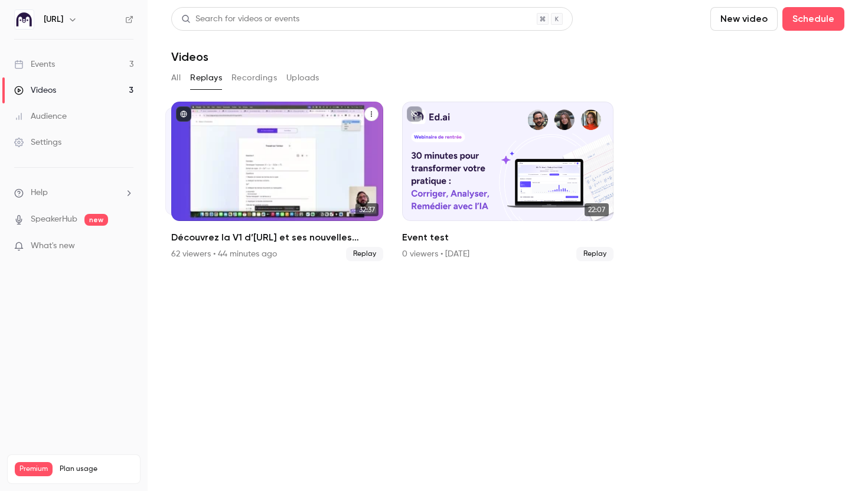  What do you see at coordinates (96, 220) in the screenshot?
I see `span: new` at bounding box center [96, 220].